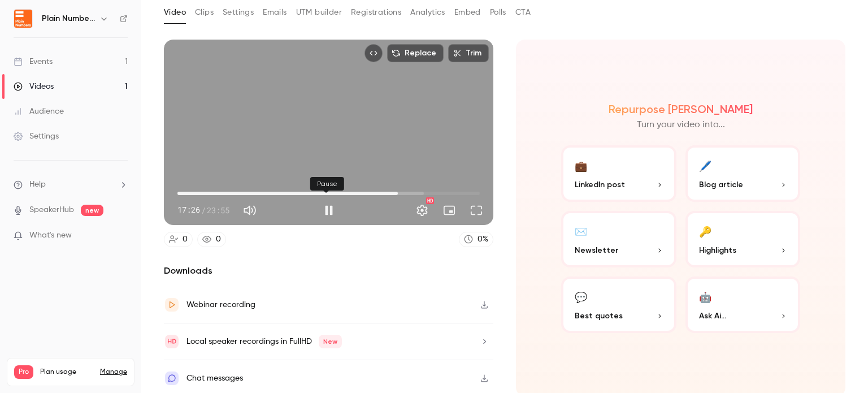 The height and width of the screenshot is (393, 868). I want to click on img: Plain Numbers, so click(23, 19).